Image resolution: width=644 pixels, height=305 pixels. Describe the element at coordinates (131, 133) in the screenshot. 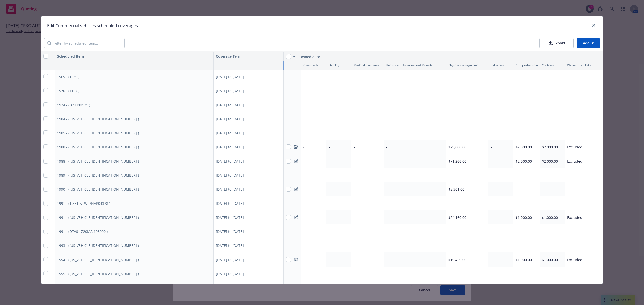

I see `div: 1985 - (1GRDM8627FM104301 )` at that location.